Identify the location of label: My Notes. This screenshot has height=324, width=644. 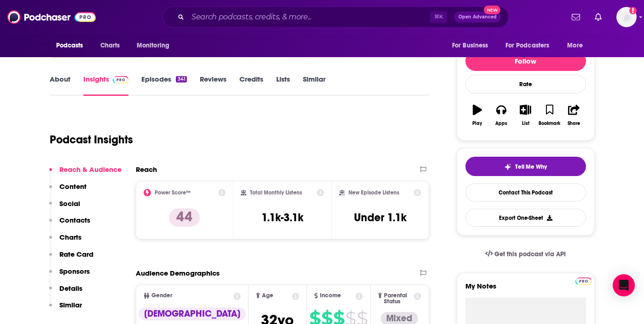
(526, 289).